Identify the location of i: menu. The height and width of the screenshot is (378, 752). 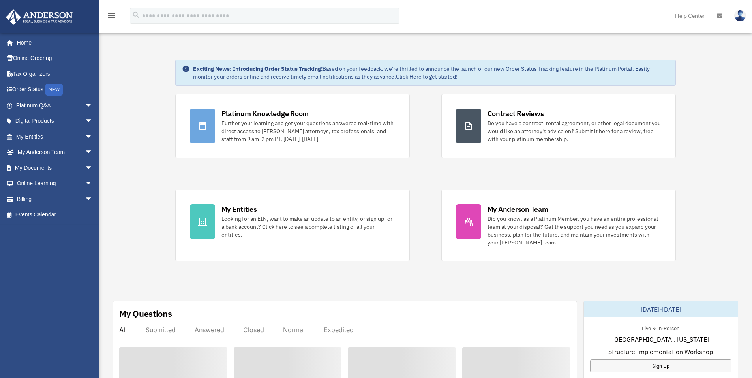
(111, 16).